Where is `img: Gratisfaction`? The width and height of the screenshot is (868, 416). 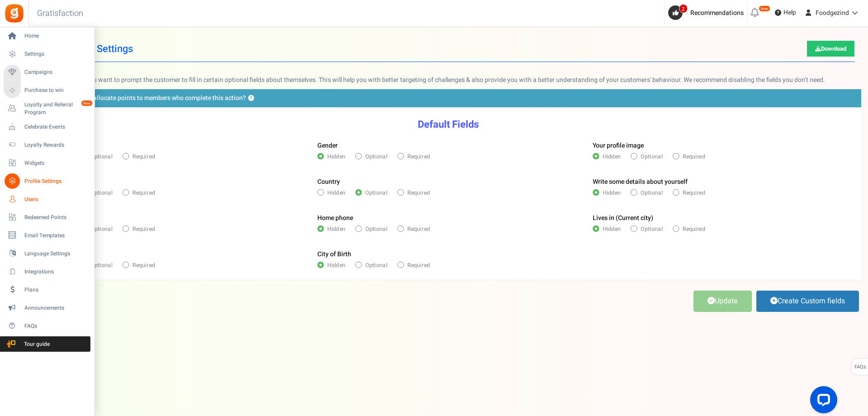
img: Gratisfaction is located at coordinates (14, 13).